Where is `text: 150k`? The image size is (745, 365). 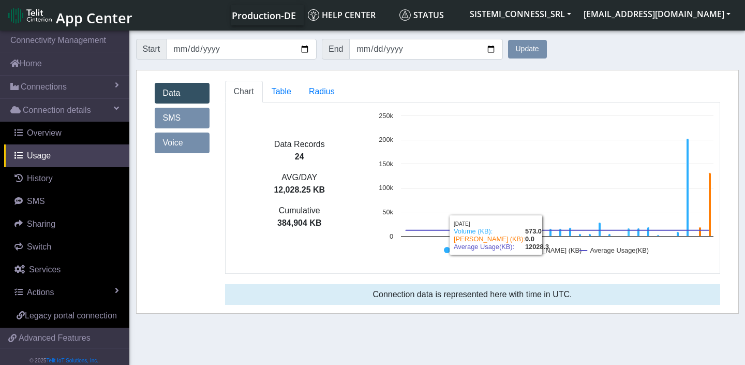 text: 150k is located at coordinates (386, 164).